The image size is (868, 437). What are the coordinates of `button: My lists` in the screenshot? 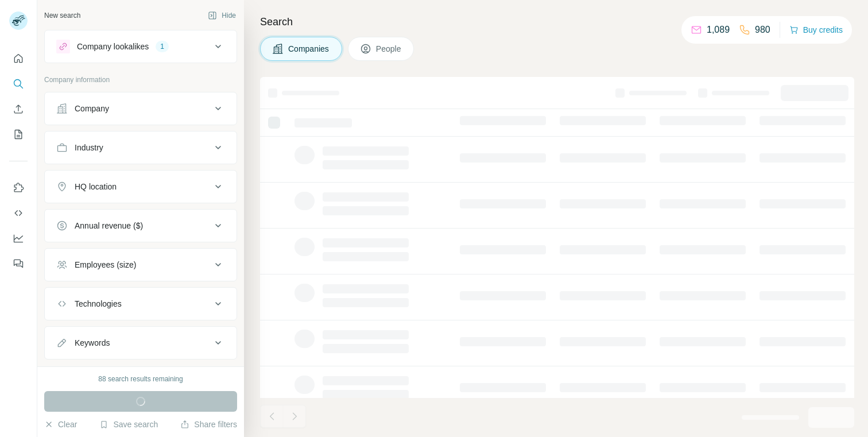 It's located at (19, 134).